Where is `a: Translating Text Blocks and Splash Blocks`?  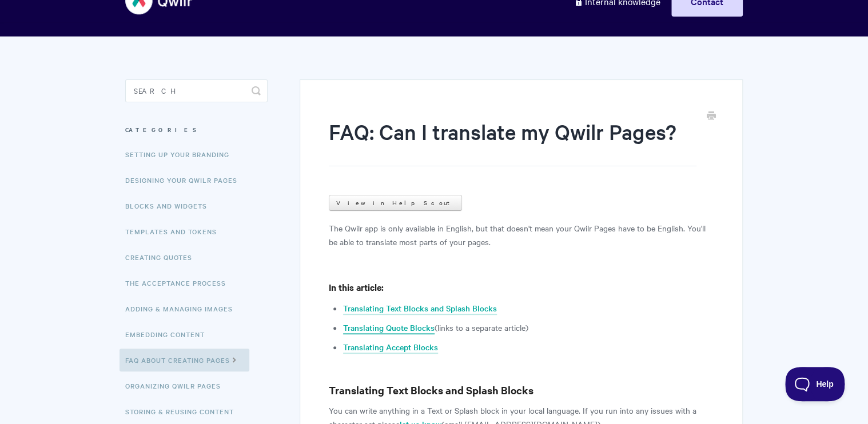 a: Translating Text Blocks and Splash Blocks is located at coordinates (420, 309).